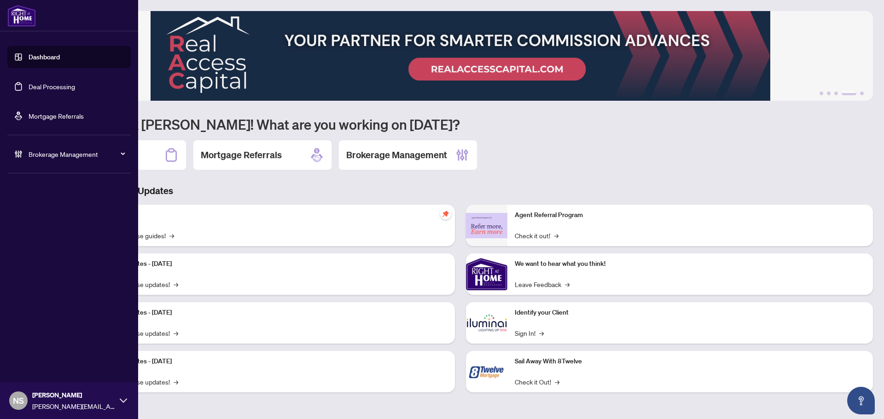 The width and height of the screenshot is (884, 419). What do you see at coordinates (849, 93) in the screenshot?
I see `button: 4` at bounding box center [849, 93].